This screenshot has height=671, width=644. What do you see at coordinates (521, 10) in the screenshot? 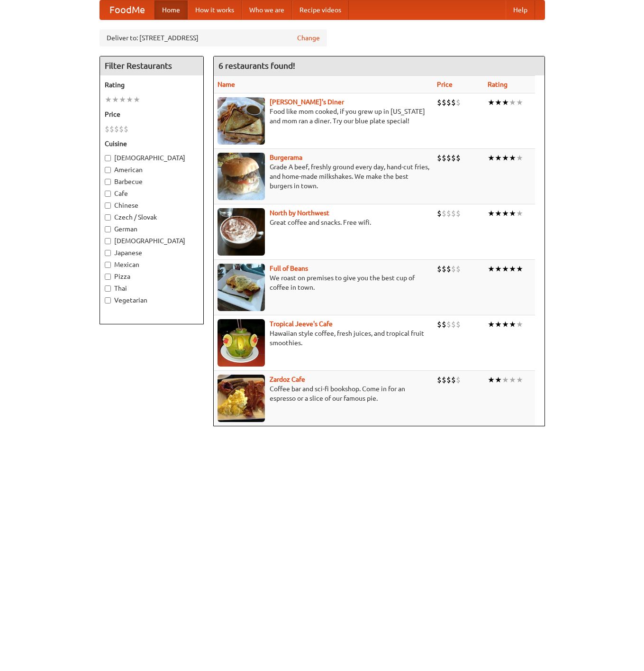
I see `a: Help` at bounding box center [521, 10].